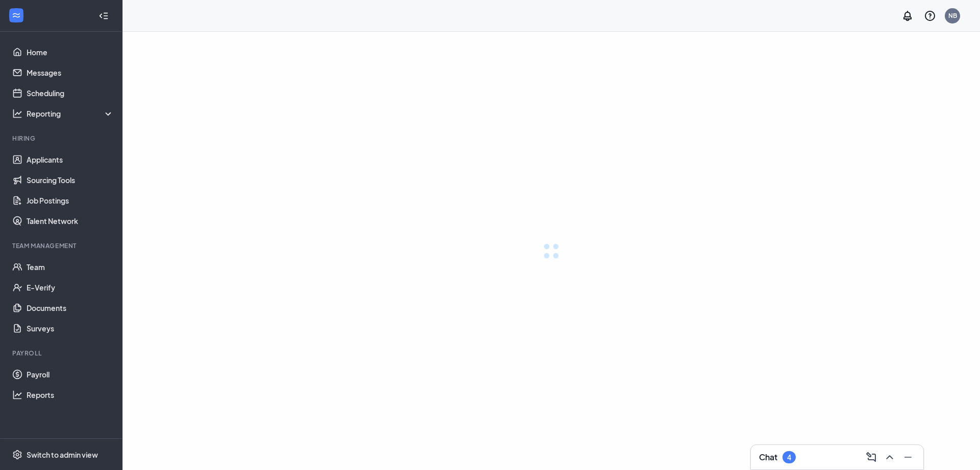 The height and width of the screenshot is (470, 980). Describe the element at coordinates (70, 200) in the screenshot. I see `a: Job Postings` at that location.